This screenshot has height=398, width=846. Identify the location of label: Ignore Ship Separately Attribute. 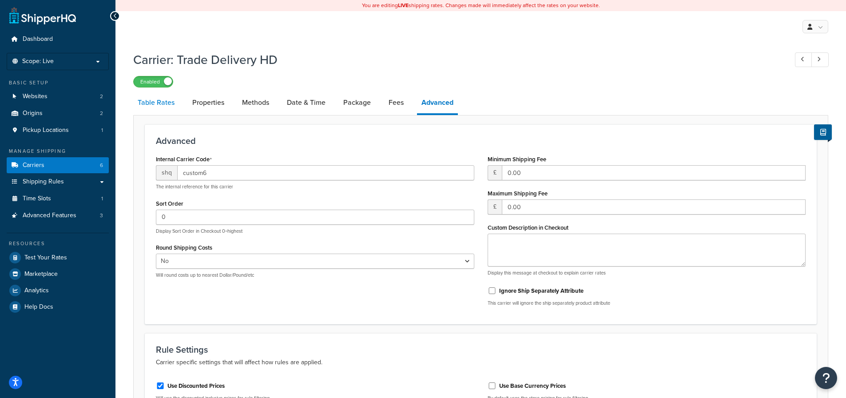
(541, 291).